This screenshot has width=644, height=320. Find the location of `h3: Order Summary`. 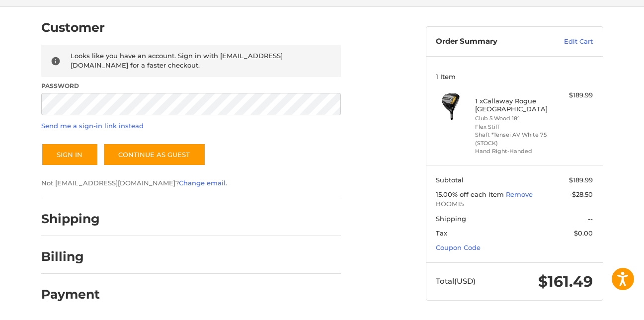

h3: Order Summary is located at coordinates (489, 42).